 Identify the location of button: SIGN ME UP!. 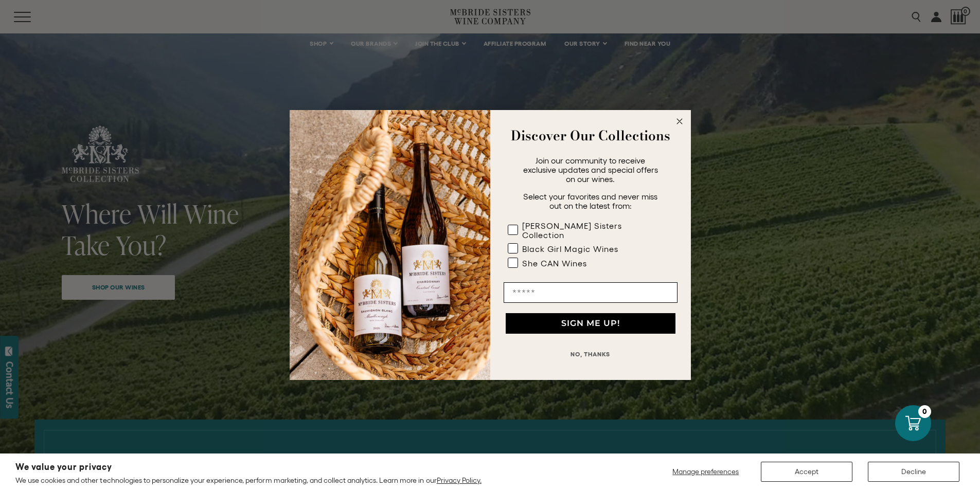
(590, 323).